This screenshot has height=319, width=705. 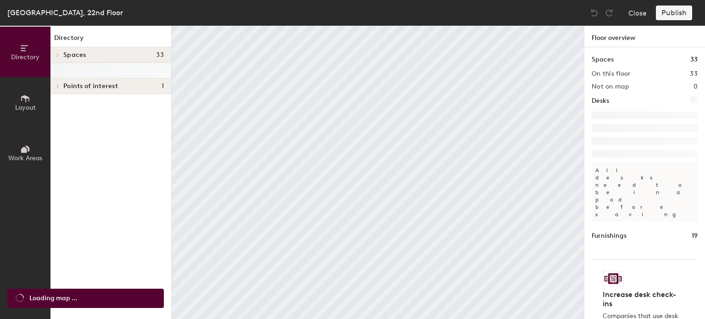 I want to click on h2: On this floor, so click(x=611, y=74).